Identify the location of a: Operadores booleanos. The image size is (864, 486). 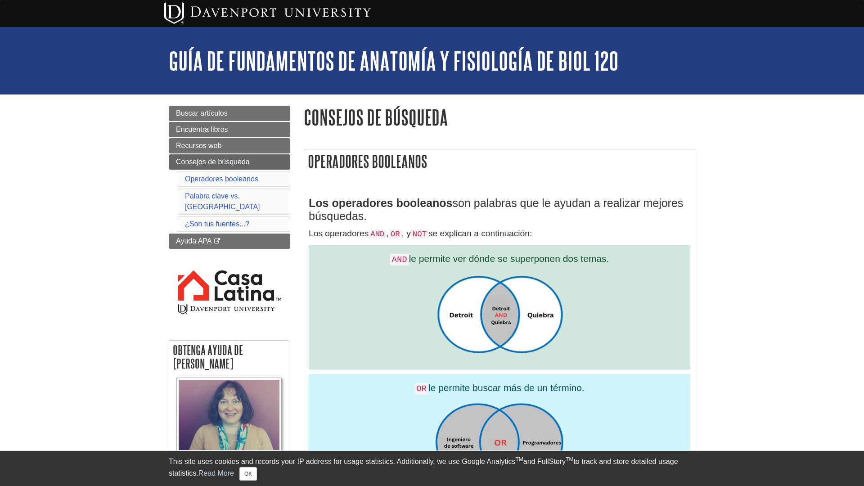
(221, 179).